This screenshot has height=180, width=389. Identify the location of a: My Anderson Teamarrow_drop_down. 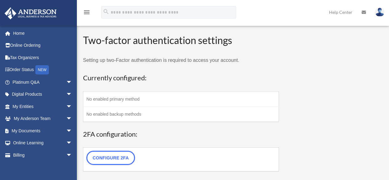
(43, 119).